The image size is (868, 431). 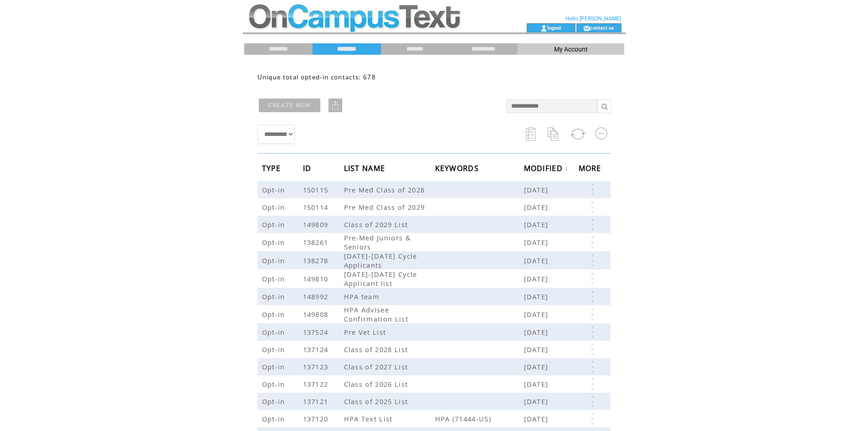 What do you see at coordinates (317, 260) in the screenshot?
I see `span: 138278` at bounding box center [317, 260].